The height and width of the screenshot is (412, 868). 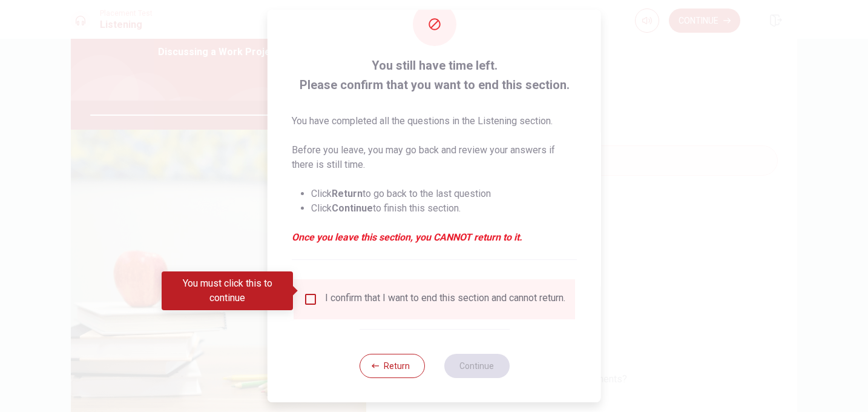 What do you see at coordinates (310, 299) in the screenshot?
I see `span: You must click this to continue` at bounding box center [310, 299].